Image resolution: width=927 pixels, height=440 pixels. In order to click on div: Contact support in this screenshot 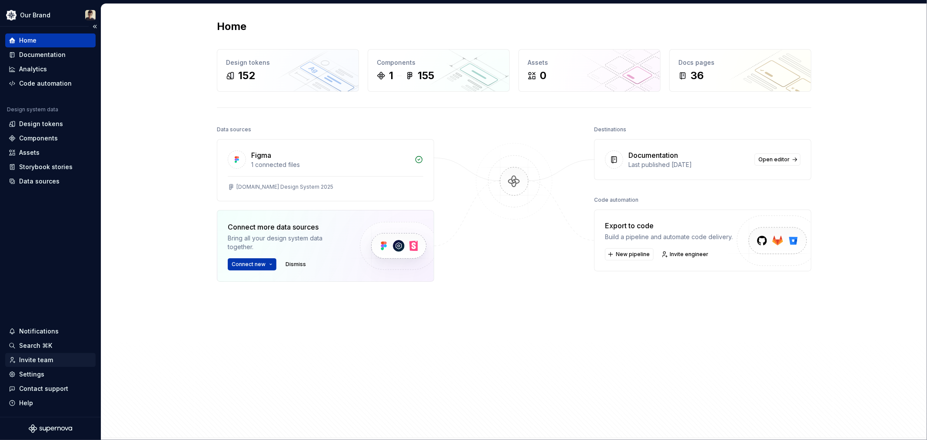, I will do `click(43, 389)`.